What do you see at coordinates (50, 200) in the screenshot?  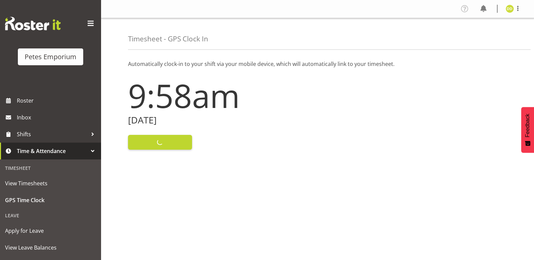 I see `span: GPS Time Clock` at bounding box center [50, 200].